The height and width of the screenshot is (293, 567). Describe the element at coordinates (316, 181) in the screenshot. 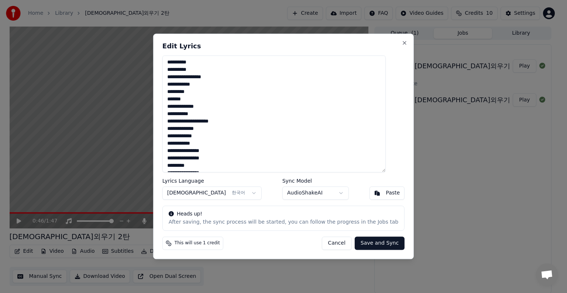

I see `label: Sync Model` at that location.